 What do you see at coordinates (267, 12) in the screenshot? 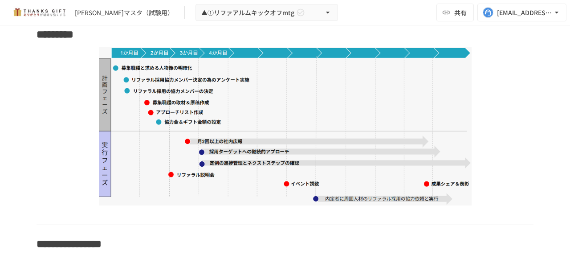
I see `button: ▲①リファアルムキックオフmtg` at bounding box center [267, 12].